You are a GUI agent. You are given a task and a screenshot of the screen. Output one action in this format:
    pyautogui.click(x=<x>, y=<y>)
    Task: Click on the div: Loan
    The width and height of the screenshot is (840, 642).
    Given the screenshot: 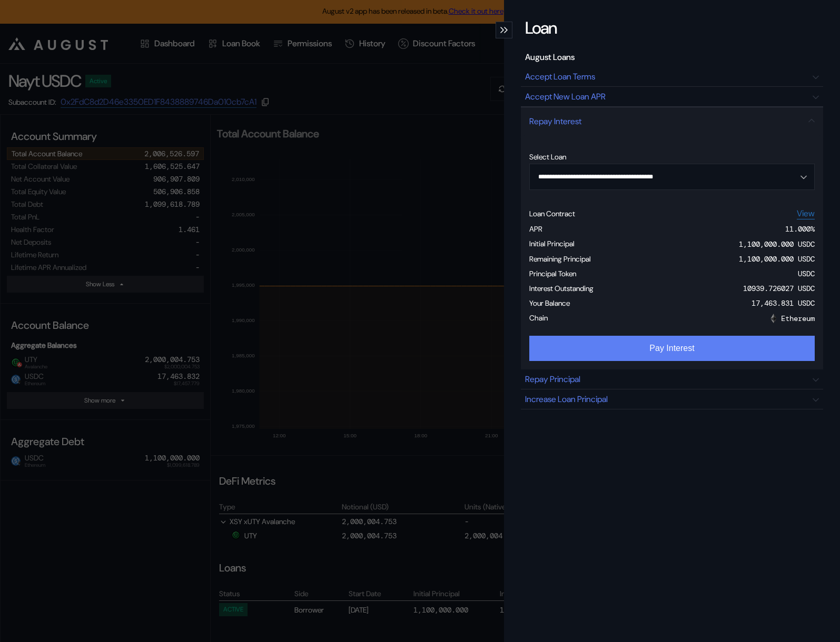 What is the action you would take?
    pyautogui.click(x=541, y=28)
    